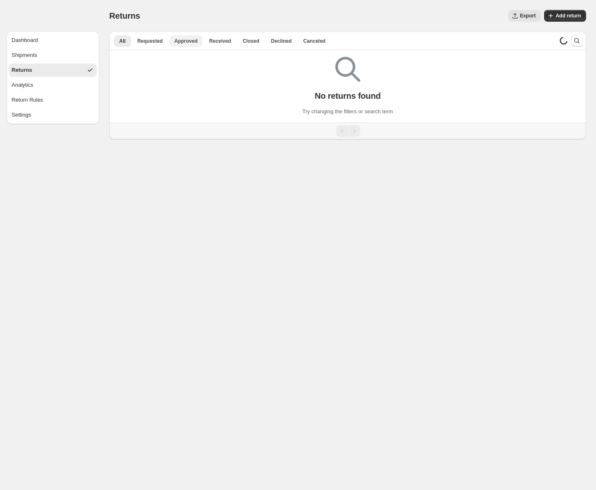 The height and width of the screenshot is (490, 596). What do you see at coordinates (53, 55) in the screenshot?
I see `button: Shipments` at bounding box center [53, 55].